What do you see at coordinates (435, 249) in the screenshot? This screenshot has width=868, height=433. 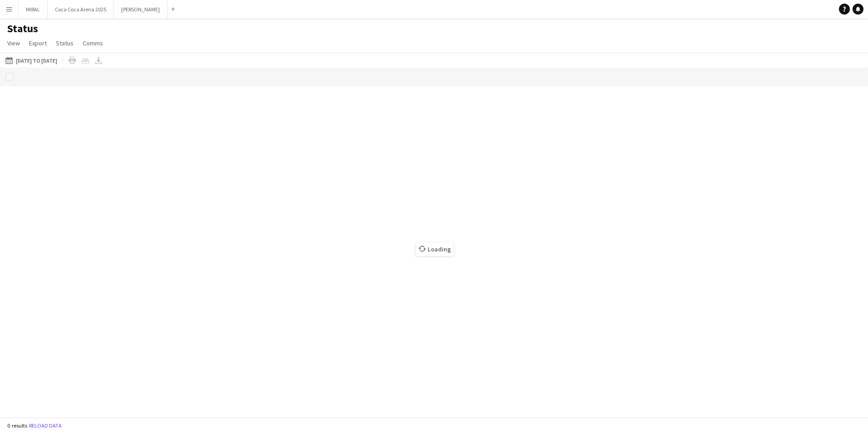 I see `span: Loading` at bounding box center [435, 249].